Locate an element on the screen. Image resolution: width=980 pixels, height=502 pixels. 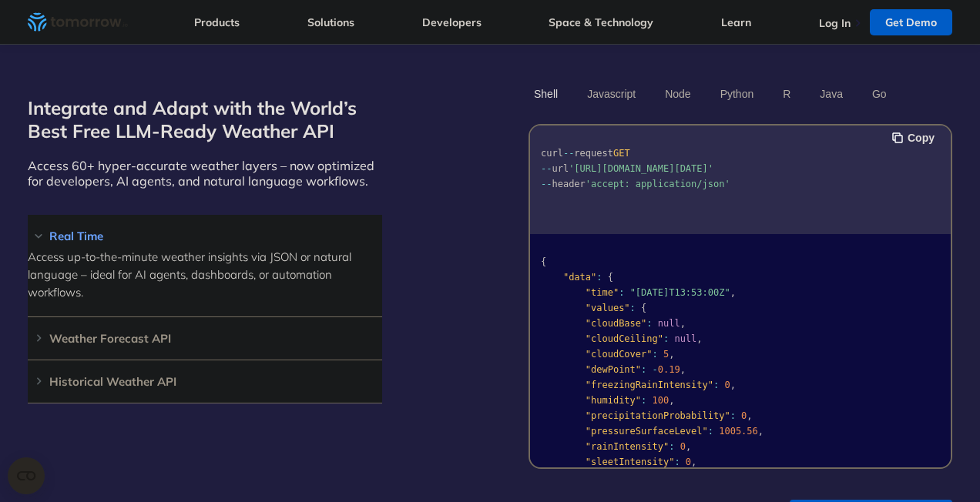
span: GET is located at coordinates (621, 153).